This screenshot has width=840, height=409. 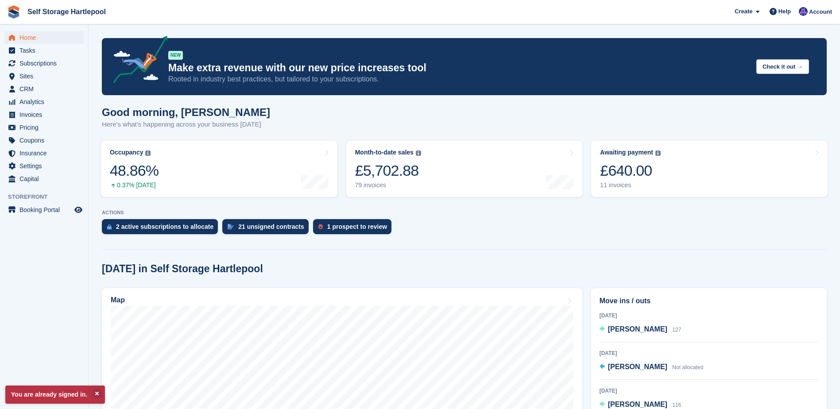 I want to click on div: Month-to-date sales, so click(x=384, y=152).